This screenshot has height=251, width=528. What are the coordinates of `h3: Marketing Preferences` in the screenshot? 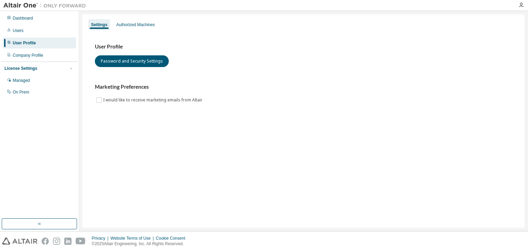 It's located at (304, 87).